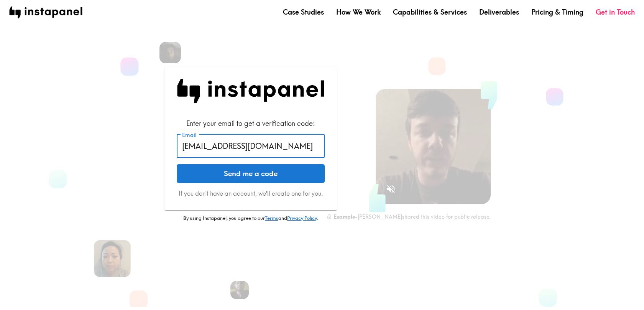 The width and height of the screenshot is (644, 310). What do you see at coordinates (430, 12) in the screenshot?
I see `a: Capabilities & Services` at bounding box center [430, 12].